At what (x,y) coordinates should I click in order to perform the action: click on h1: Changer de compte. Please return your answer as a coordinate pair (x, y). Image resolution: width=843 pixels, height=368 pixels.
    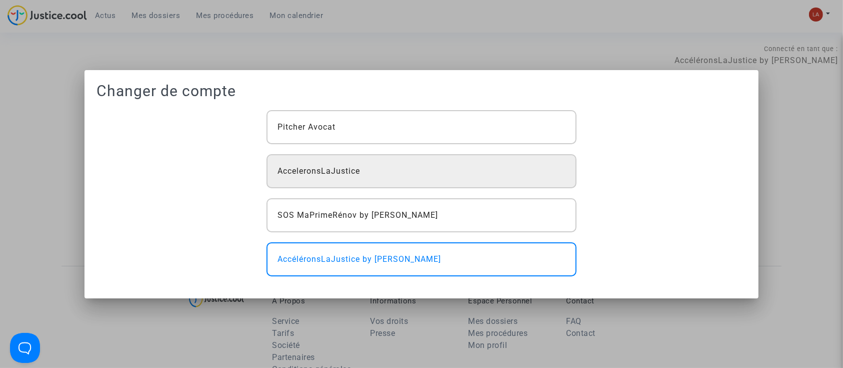
    Looking at the image, I should click on (422, 91).